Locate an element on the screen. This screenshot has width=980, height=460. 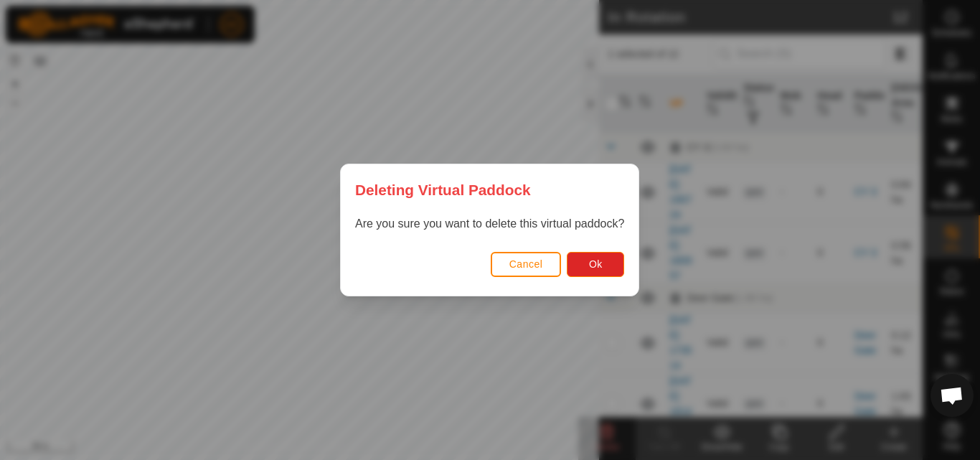
span: Cancel is located at coordinates (526, 264).